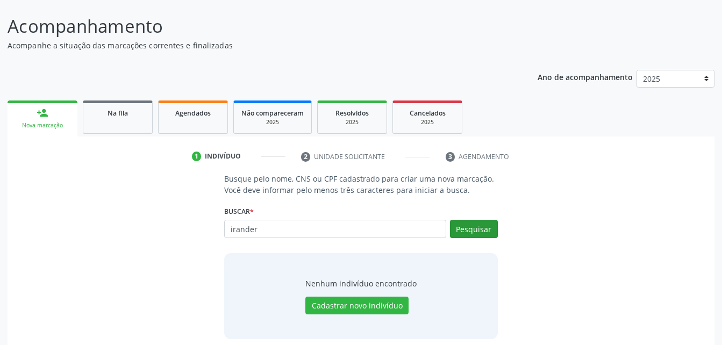  Describe the element at coordinates (474, 229) in the screenshot. I see `button: Pesquisar` at that location.